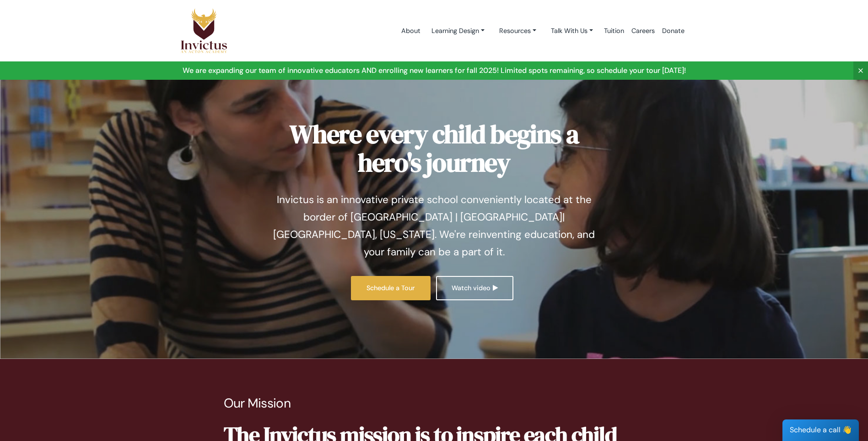 Image resolution: width=868 pixels, height=441 pixels. I want to click on div: Schedule a call 👋, so click(821, 430).